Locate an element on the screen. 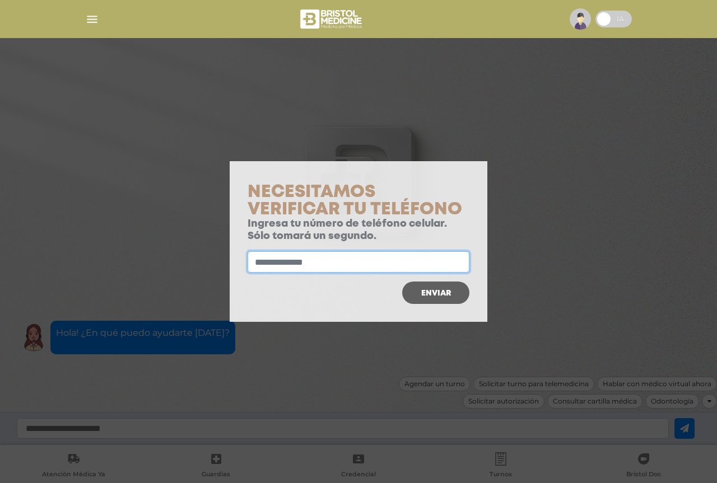 The width and height of the screenshot is (717, 483). span: Enviar is located at coordinates (436, 293).